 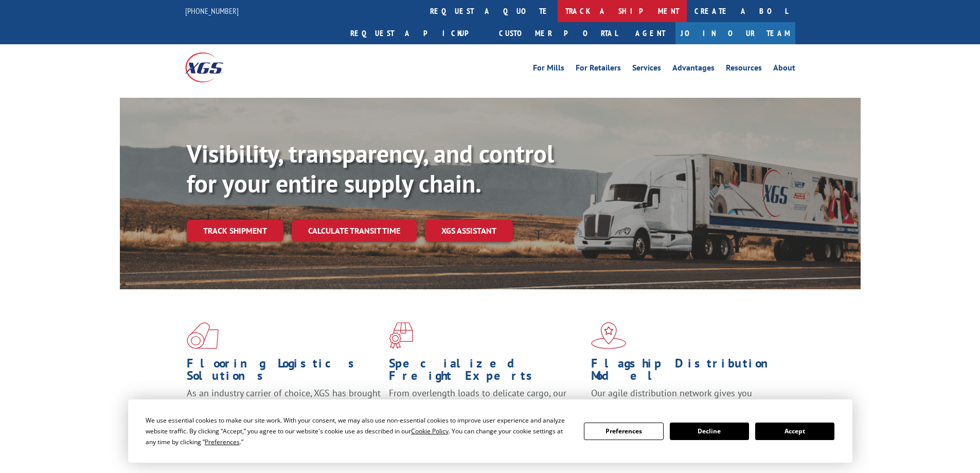 What do you see at coordinates (795, 431) in the screenshot?
I see `button: Accept` at bounding box center [795, 431].